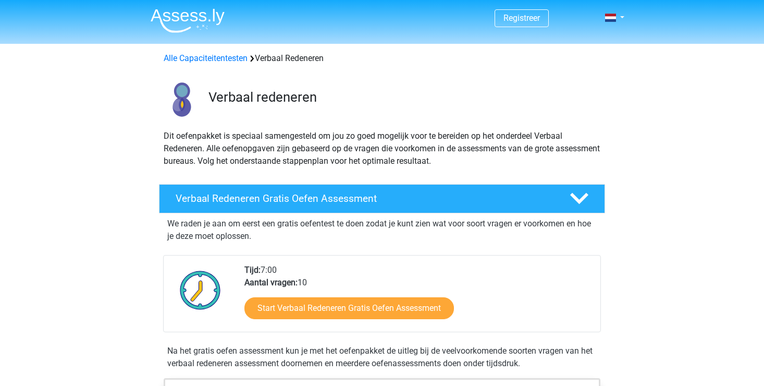 The height and width of the screenshot is (386, 764). I want to click on h4: Verbaal Redeneren Gratis Oefen Assessment, so click(364, 198).